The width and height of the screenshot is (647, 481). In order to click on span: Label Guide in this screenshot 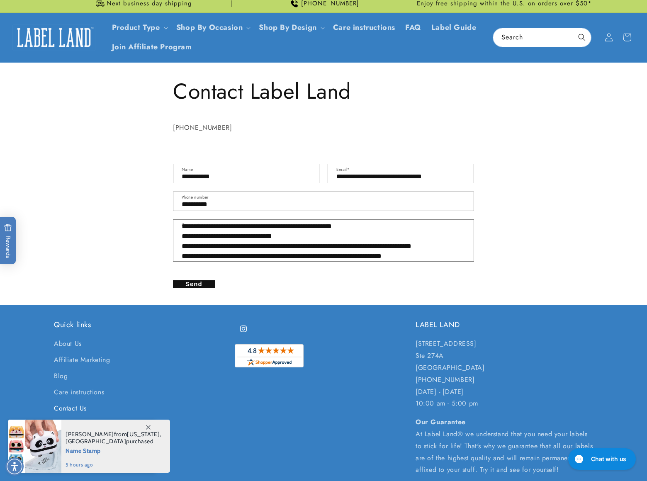, I will do `click(454, 27)`.